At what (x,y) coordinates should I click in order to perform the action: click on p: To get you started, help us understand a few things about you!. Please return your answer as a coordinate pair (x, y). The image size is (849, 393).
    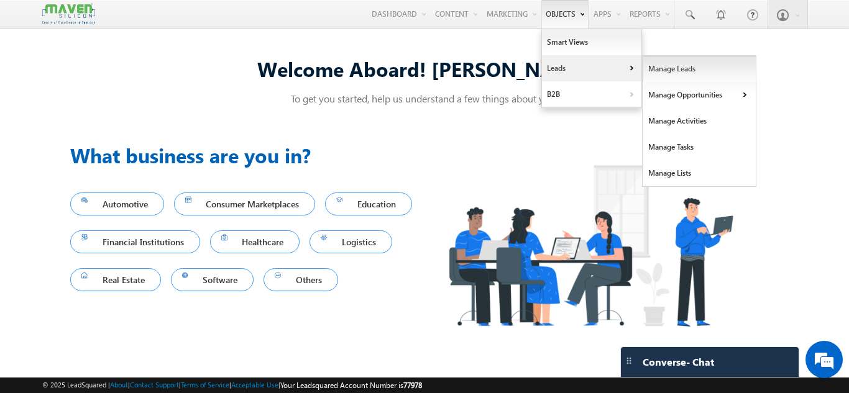
    Looking at the image, I should click on (425, 98).